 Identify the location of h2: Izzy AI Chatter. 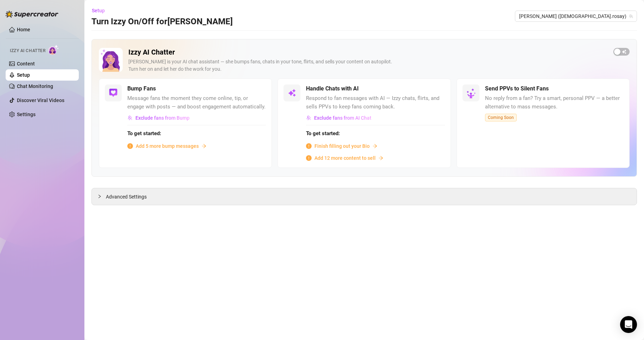
(368, 52).